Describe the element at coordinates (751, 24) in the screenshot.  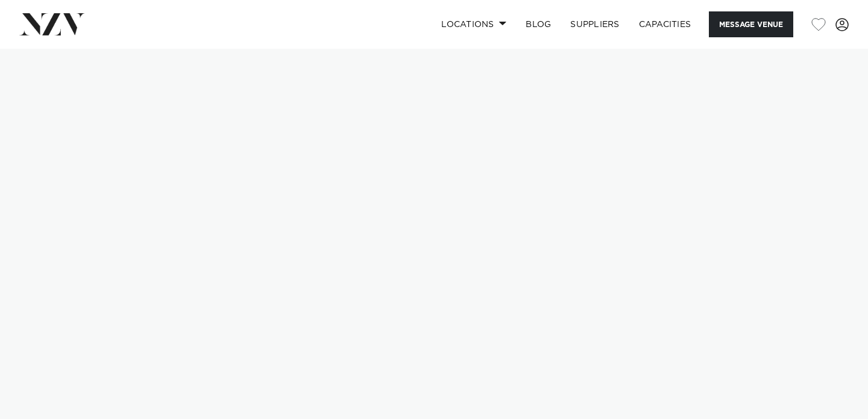
I see `button: Message Venue` at that location.